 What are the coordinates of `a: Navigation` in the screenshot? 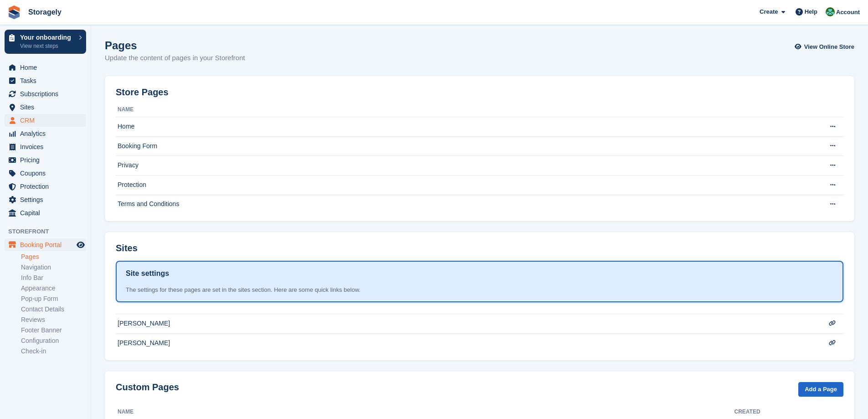 It's located at (54, 267).